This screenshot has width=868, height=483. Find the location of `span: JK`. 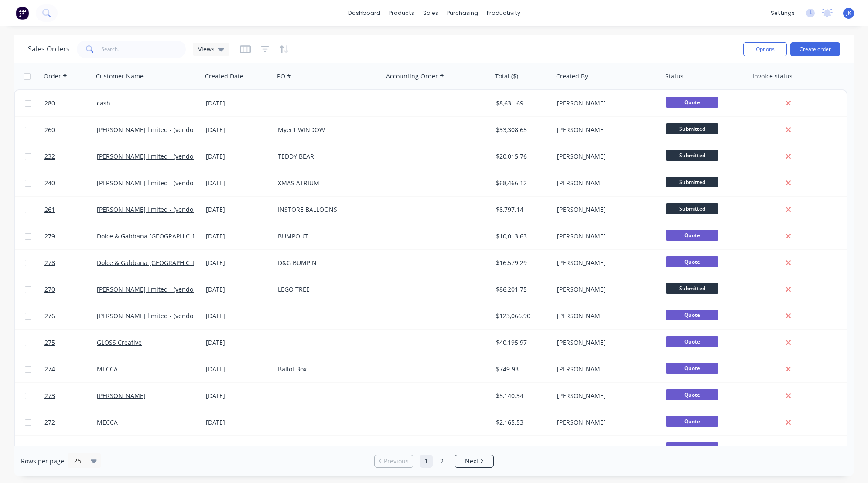

span: JK is located at coordinates (848, 13).